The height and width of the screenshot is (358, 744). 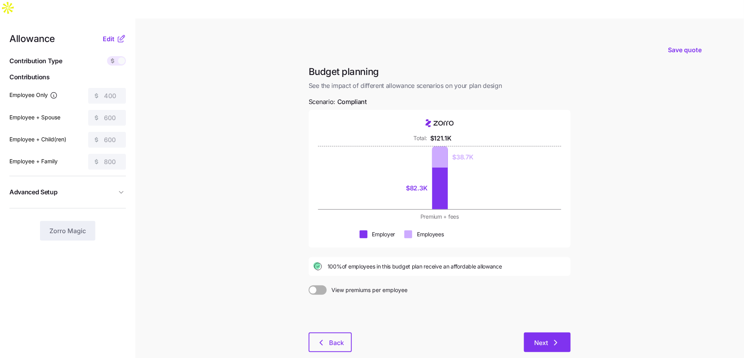 I want to click on span: Advanced Setup, so click(x=33, y=192).